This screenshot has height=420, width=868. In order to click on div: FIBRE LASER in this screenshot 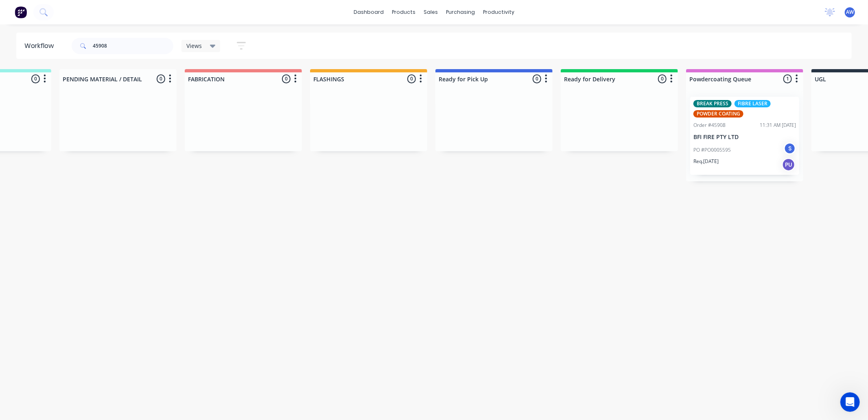, I will do `click(752, 104)`.